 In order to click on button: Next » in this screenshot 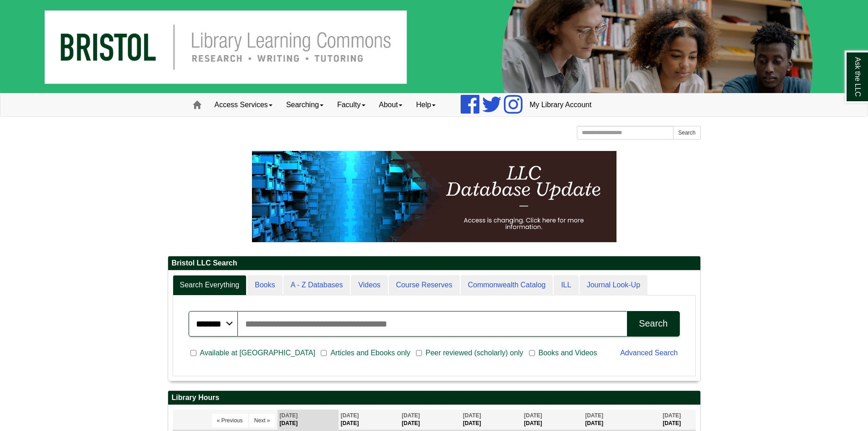, I will do `click(262, 420)`.